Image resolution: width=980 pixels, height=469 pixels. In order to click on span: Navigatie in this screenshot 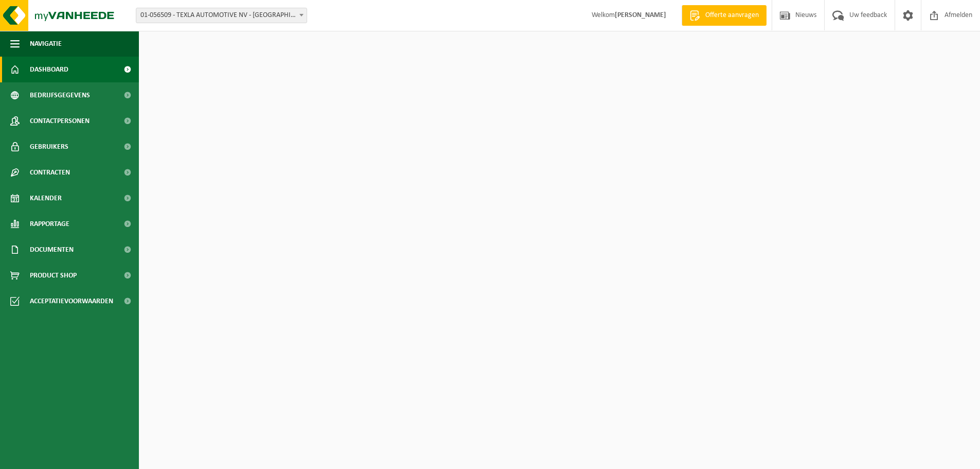, I will do `click(46, 43)`.